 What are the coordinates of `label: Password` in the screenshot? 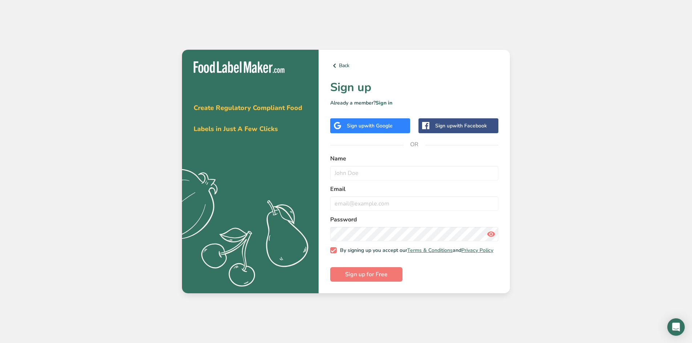 It's located at (414, 220).